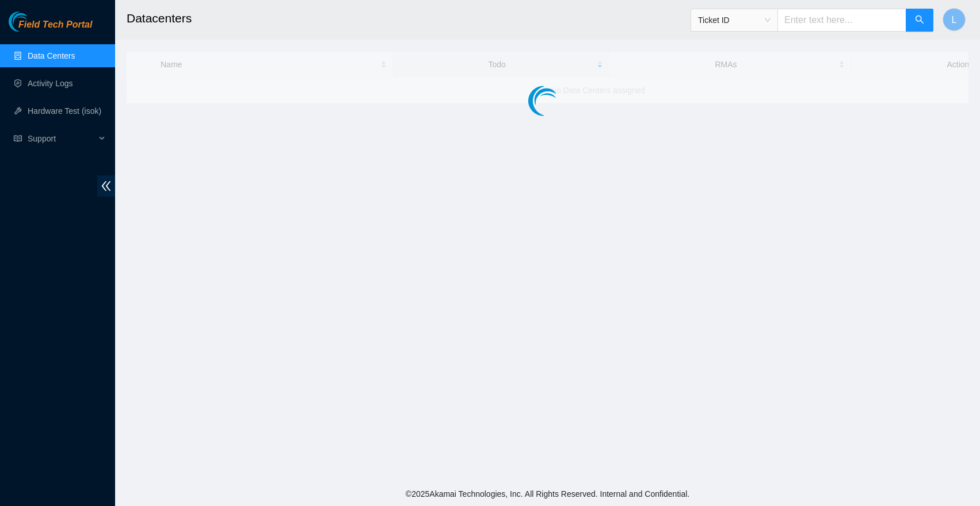  Describe the element at coordinates (954, 20) in the screenshot. I see `span: L` at that location.